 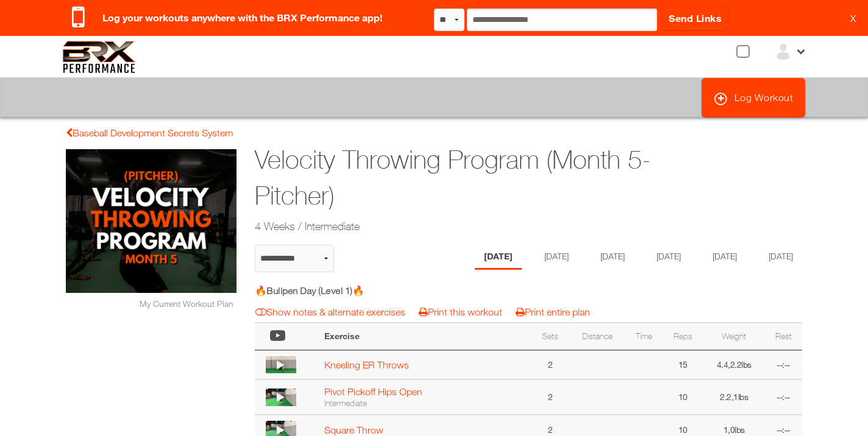 What do you see at coordinates (734, 397) in the screenshot?
I see `td: 2.2,1` at bounding box center [734, 397].